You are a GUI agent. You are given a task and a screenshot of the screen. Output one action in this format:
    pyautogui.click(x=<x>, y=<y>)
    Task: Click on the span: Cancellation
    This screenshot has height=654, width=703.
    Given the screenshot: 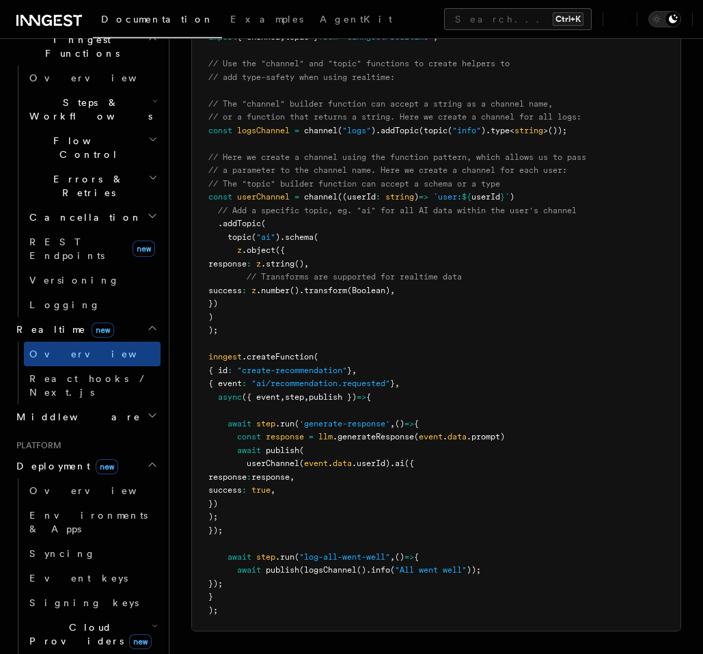 What is the action you would take?
    pyautogui.click(x=83, y=217)
    